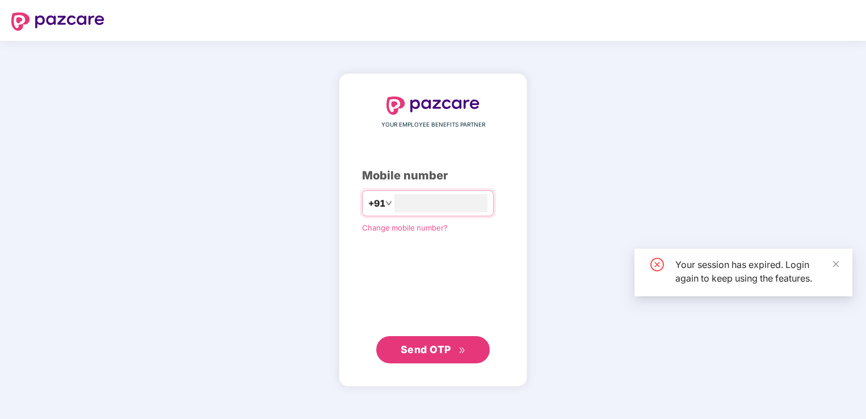 This screenshot has height=419, width=866. What do you see at coordinates (757, 271) in the screenshot?
I see `div: Your session has expired. Login again to keep using the features.` at bounding box center [757, 271].